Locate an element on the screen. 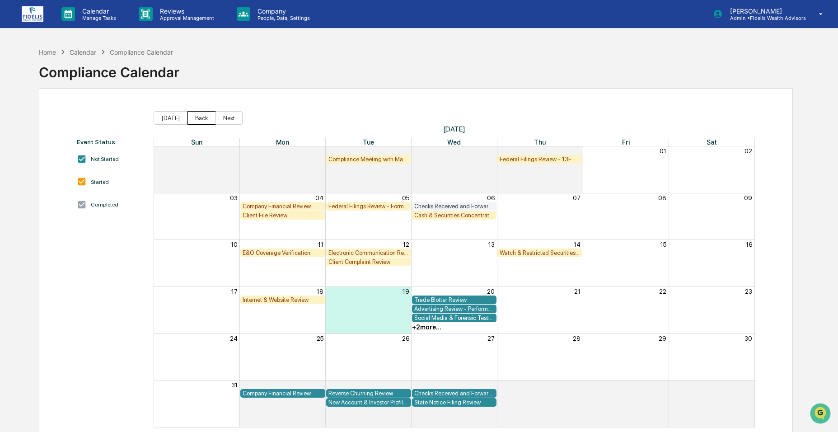 The width and height of the screenshot is (838, 432). div: Internet & Website Review is located at coordinates (283, 299).